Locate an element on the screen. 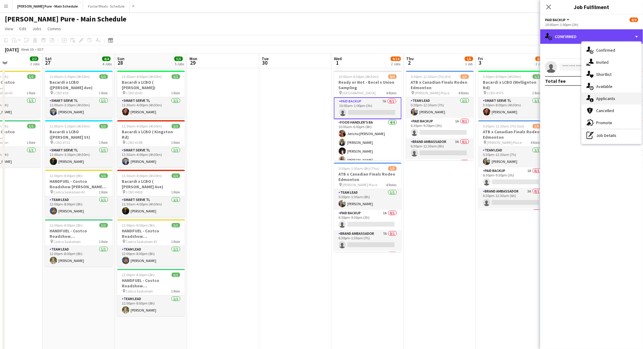  button: Factor Meals - Schedule is located at coordinates (106, 6).